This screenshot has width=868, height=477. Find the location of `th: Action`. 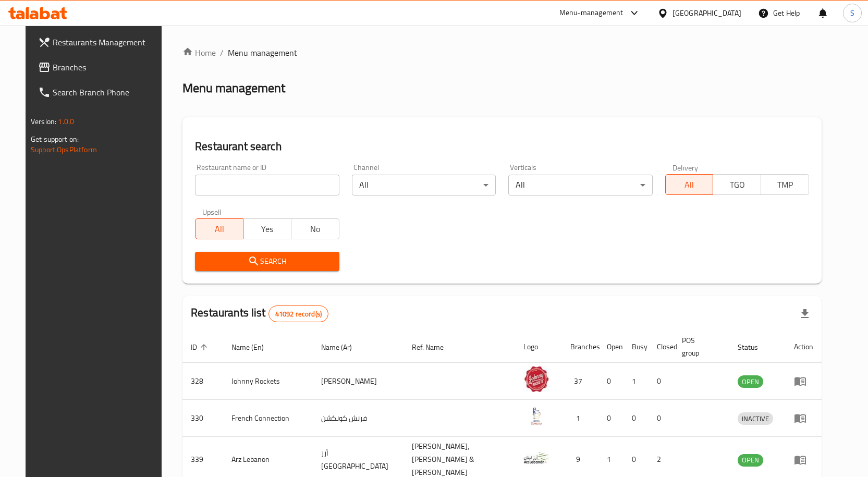

th: Action is located at coordinates (803, 347).